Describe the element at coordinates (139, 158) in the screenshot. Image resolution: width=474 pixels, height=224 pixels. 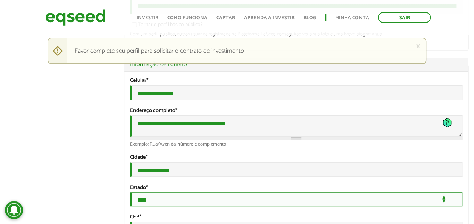
I see `label: Cidade` at that location.